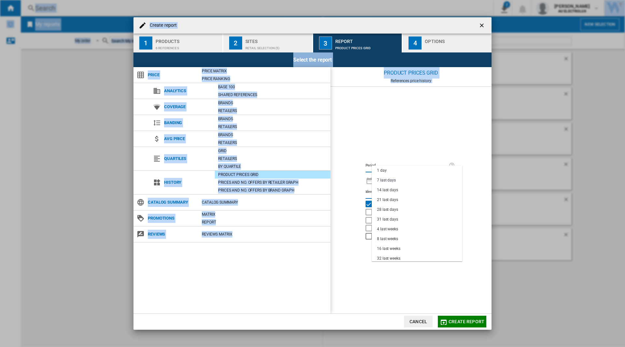 The image size is (625, 347). Describe the element at coordinates (387, 190) in the screenshot. I see `div: 14 last days` at that location.